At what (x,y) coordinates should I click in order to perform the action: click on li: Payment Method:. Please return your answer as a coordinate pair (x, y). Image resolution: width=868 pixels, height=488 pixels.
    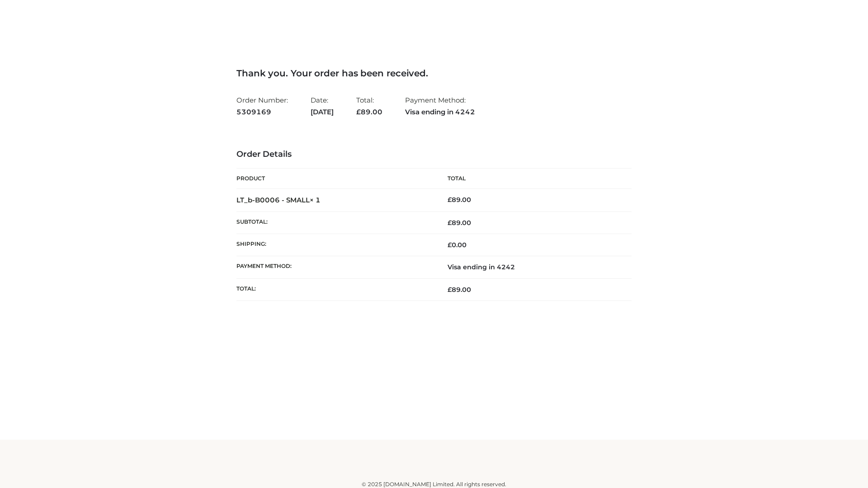
    Looking at the image, I should click on (440, 106).